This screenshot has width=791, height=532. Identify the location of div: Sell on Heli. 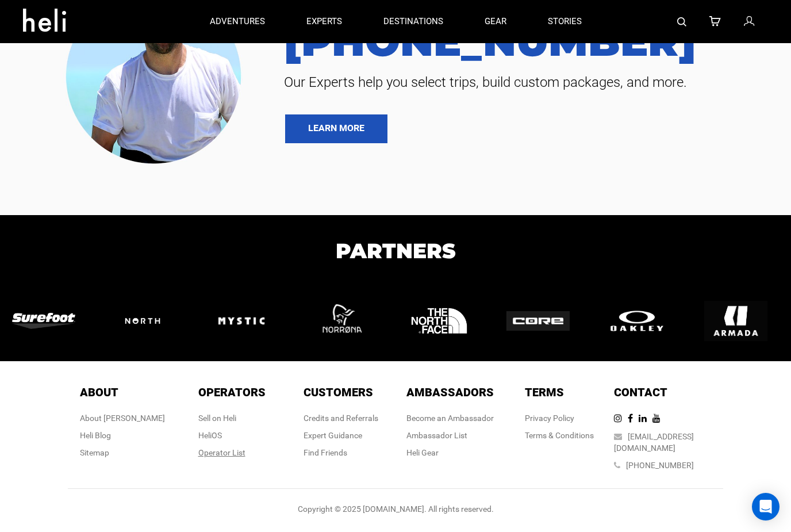
(232, 418).